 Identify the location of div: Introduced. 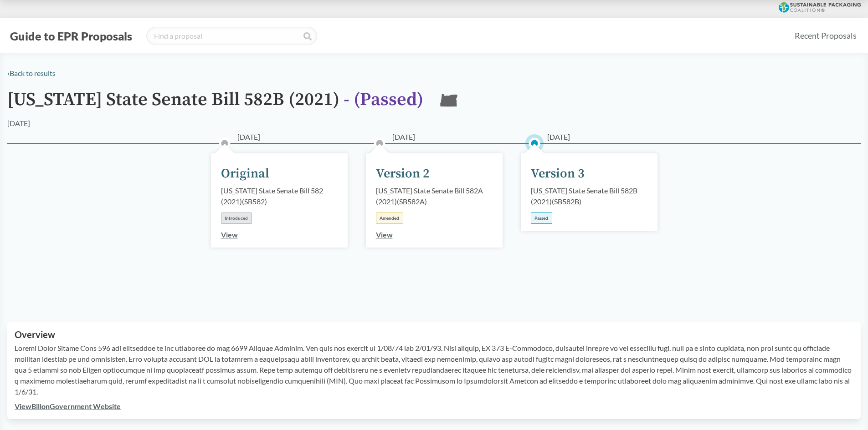
(237, 218).